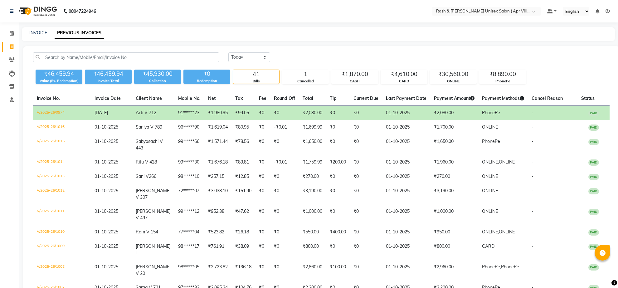  I want to click on td: ₹523.82, so click(218, 232).